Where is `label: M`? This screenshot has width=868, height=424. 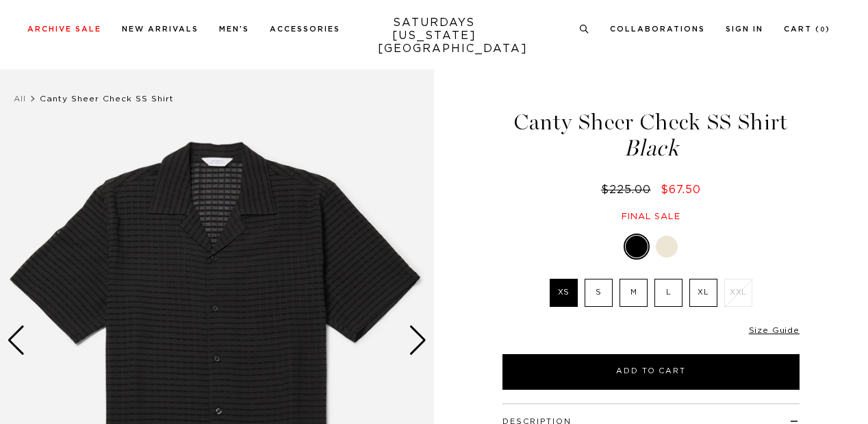 label: M is located at coordinates (633, 293).